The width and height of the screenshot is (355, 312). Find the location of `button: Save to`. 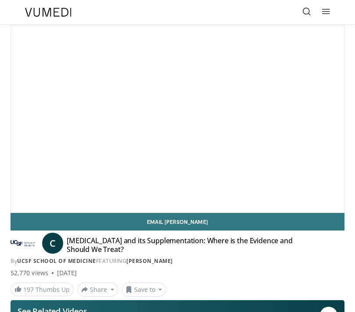

button: Save to is located at coordinates (144, 290).